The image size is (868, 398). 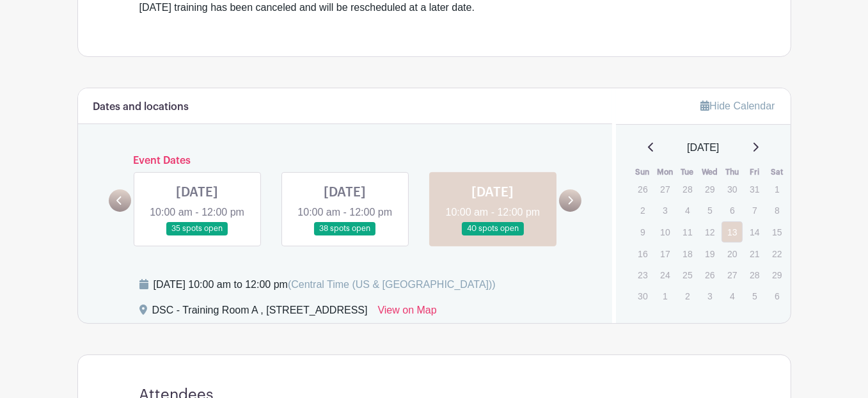 What do you see at coordinates (738, 106) in the screenshot?
I see `a: Hide Calendar` at bounding box center [738, 106].